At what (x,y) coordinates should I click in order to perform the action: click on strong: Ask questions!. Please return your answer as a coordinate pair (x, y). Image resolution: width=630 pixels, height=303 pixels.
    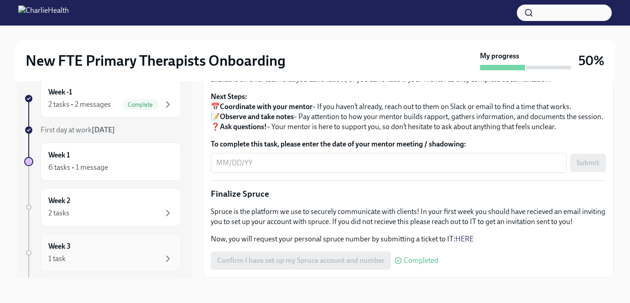
    Looking at the image, I should click on (243, 126).